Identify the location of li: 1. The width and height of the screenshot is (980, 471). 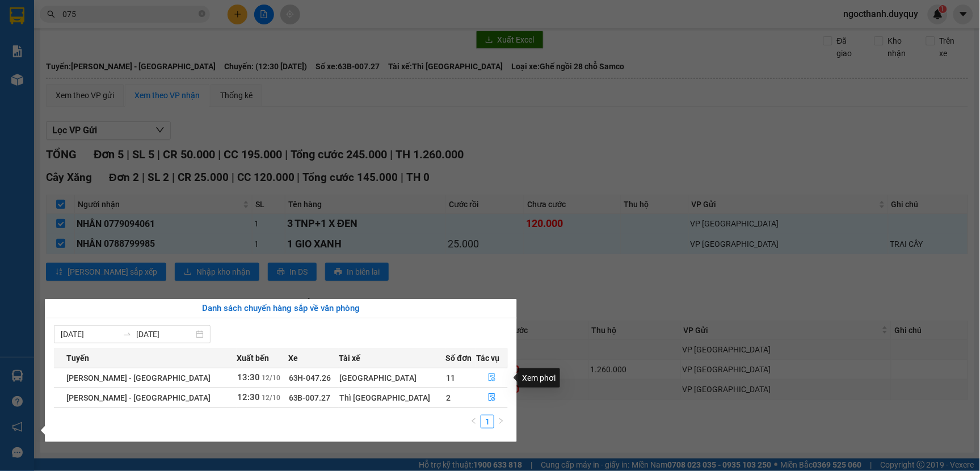
(488, 422).